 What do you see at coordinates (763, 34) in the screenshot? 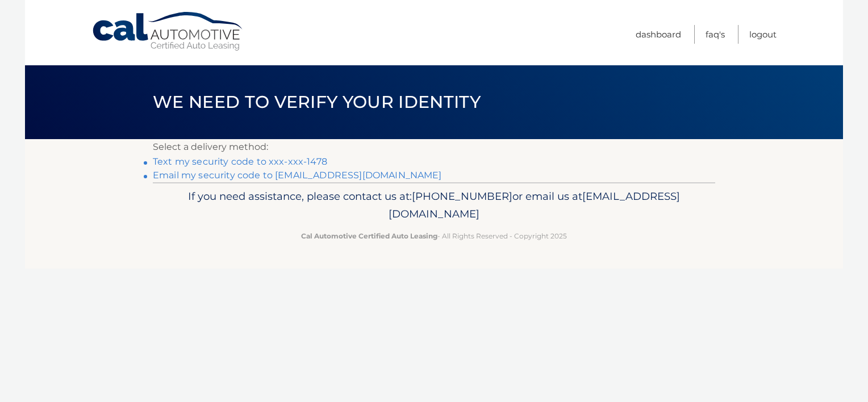
I see `a: Logout` at bounding box center [763, 34].